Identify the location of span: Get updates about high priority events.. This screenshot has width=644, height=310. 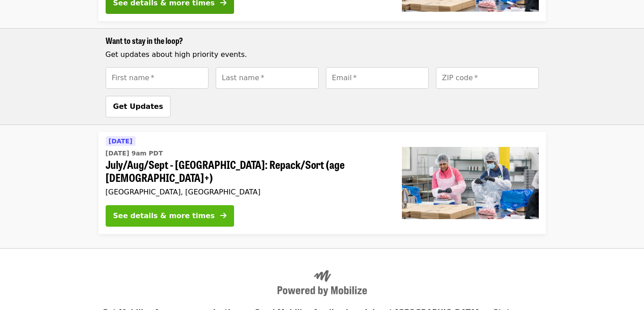
(176, 55).